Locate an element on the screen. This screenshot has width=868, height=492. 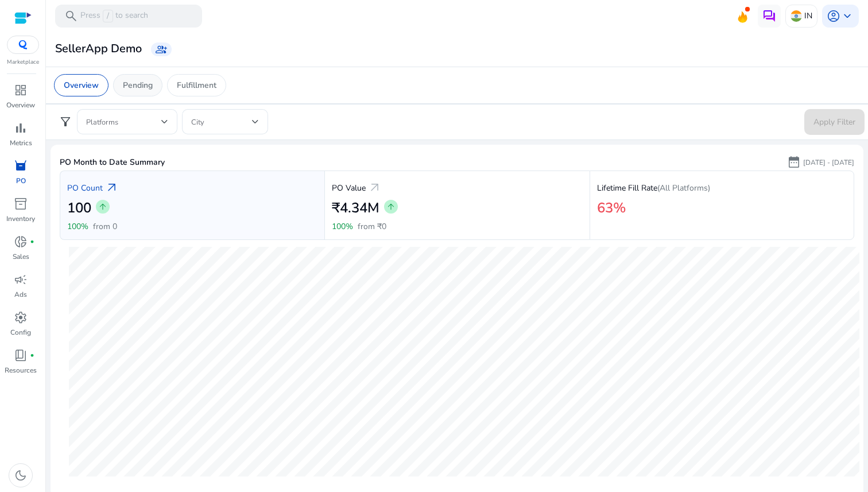
span: dashboard is located at coordinates (21, 90).